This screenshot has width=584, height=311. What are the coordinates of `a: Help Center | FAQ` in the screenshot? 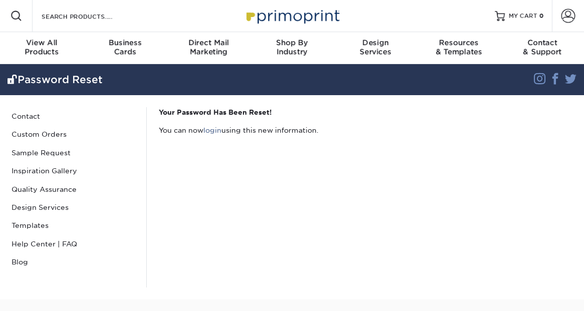 It's located at (73, 244).